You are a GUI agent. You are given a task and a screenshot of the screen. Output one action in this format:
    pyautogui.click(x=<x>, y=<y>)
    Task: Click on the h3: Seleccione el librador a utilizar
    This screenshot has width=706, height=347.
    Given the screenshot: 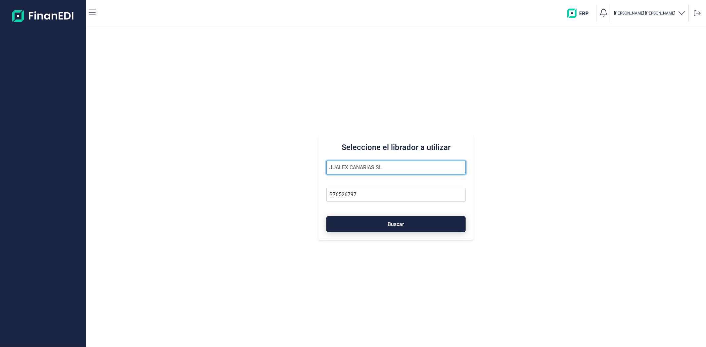 What is the action you would take?
    pyautogui.click(x=396, y=148)
    